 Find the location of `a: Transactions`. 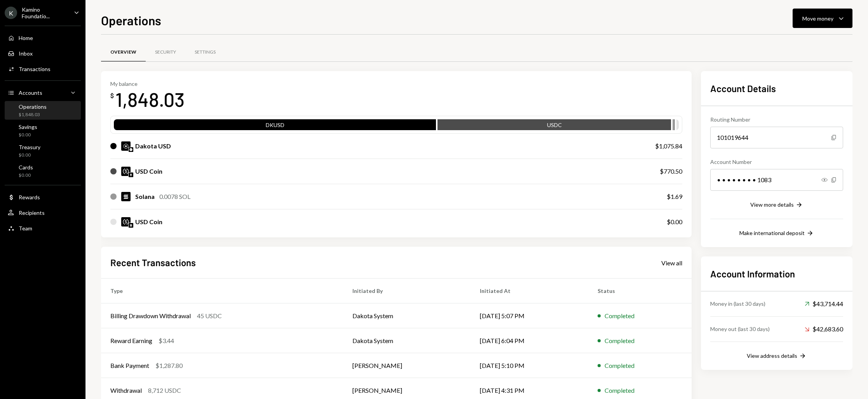

a: Transactions is located at coordinates (43, 68).